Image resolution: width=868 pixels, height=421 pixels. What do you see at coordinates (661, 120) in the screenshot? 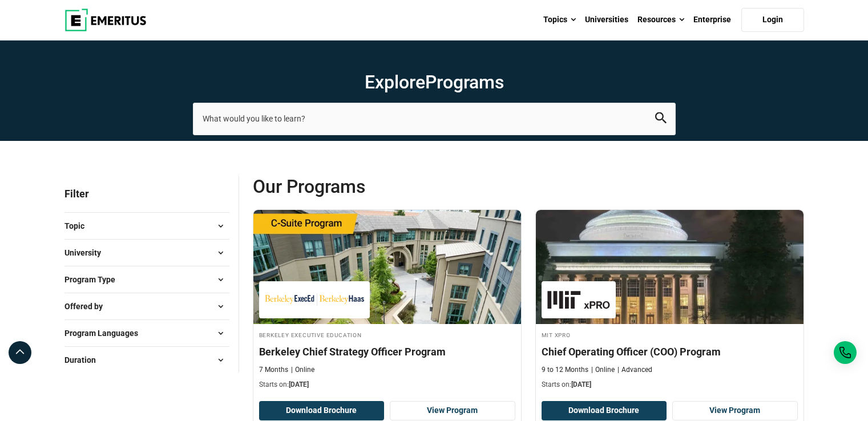
I see `a: search` at bounding box center [661, 120].